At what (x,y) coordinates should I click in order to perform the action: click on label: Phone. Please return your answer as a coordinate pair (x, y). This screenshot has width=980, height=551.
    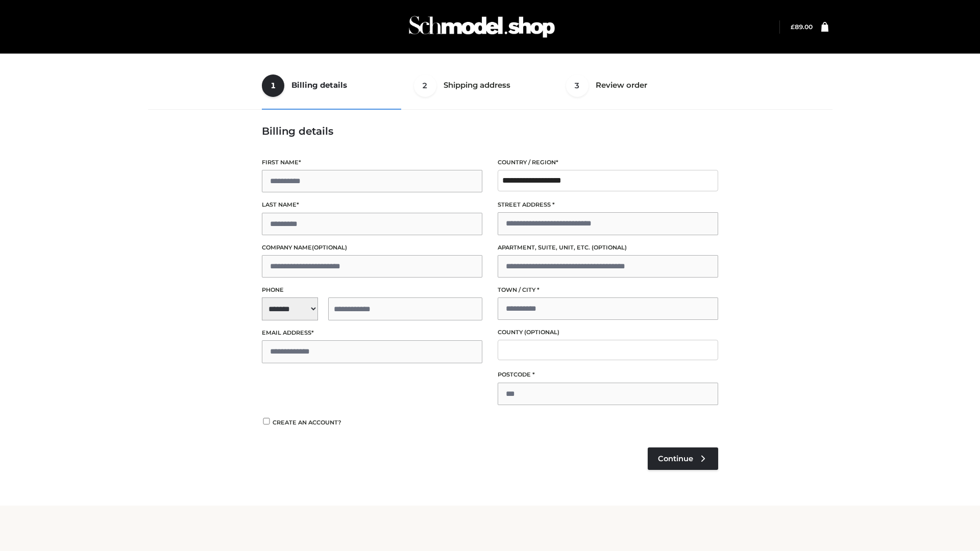
    Looking at the image, I should click on (372, 290).